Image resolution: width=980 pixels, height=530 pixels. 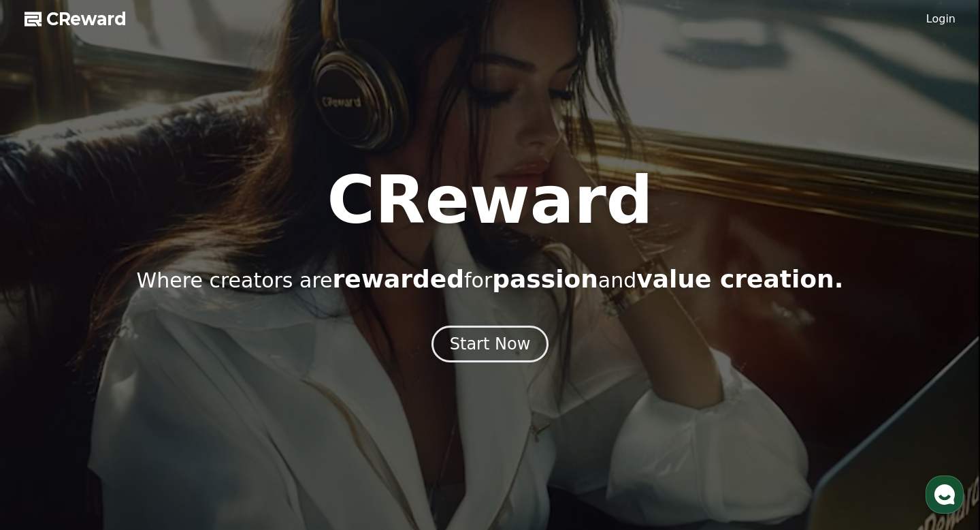 What do you see at coordinates (490, 344) in the screenshot?
I see `button: Start Now` at bounding box center [490, 344].